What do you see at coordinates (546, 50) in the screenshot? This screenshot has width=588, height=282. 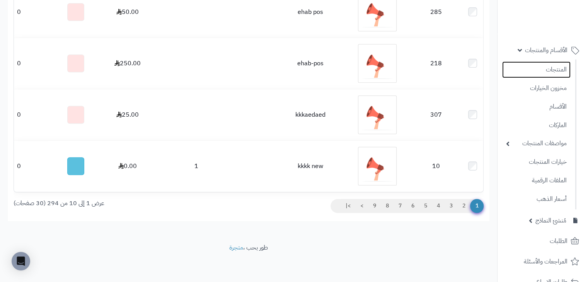 I see `span: الأقسام والمنتجات` at bounding box center [546, 50].